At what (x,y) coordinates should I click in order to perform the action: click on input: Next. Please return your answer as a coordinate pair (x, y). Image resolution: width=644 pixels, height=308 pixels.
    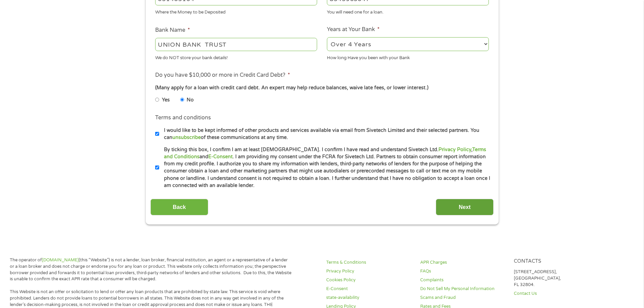
    Looking at the image, I should click on (464, 207).